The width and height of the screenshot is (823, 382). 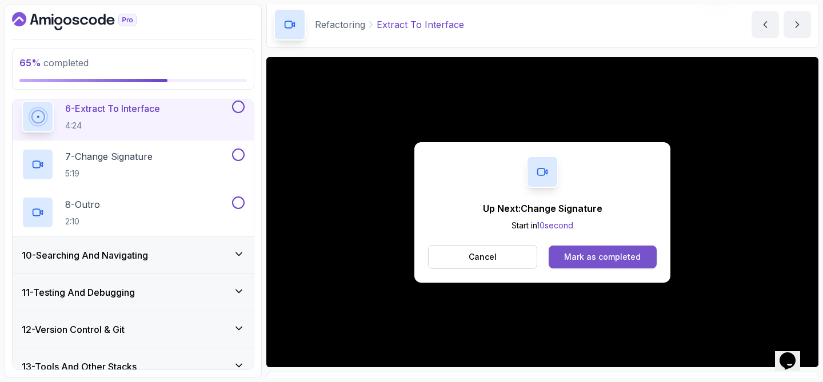 I want to click on button: 11-Testing And Debugging, so click(x=133, y=292).